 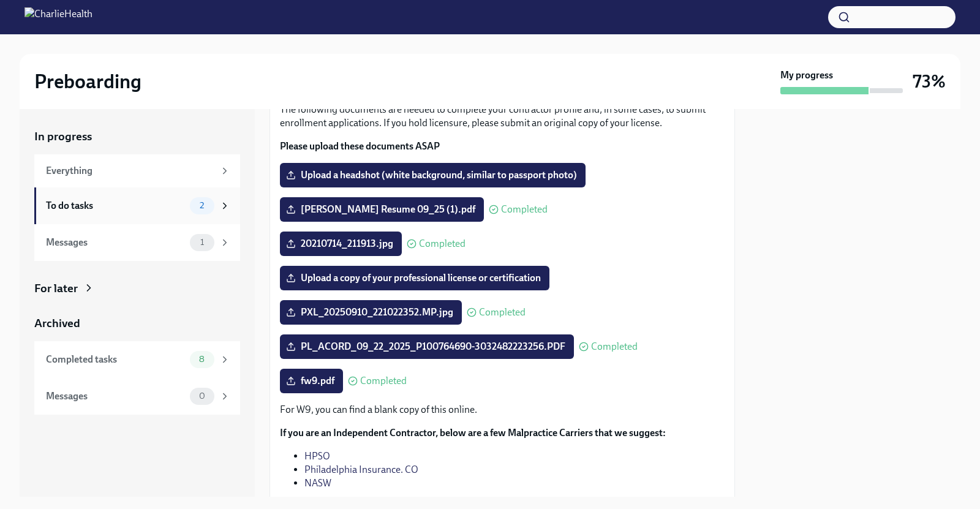 I want to click on a: For later, so click(x=137, y=289).